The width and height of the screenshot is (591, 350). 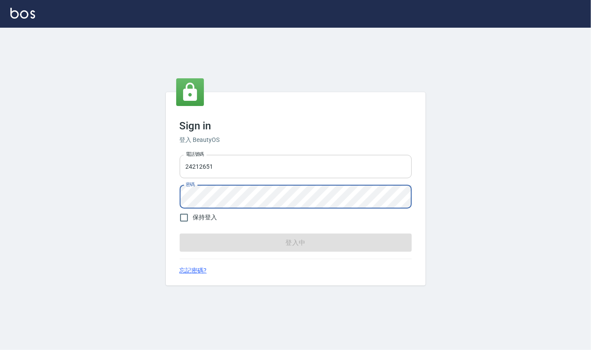 What do you see at coordinates (193, 270) in the screenshot?
I see `a: 忘記密碼?` at bounding box center [193, 270].